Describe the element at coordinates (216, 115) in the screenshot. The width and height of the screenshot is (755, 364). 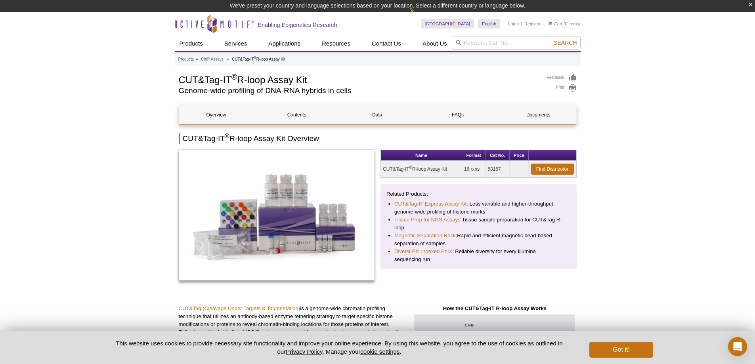
I see `a: Overview` at that location.